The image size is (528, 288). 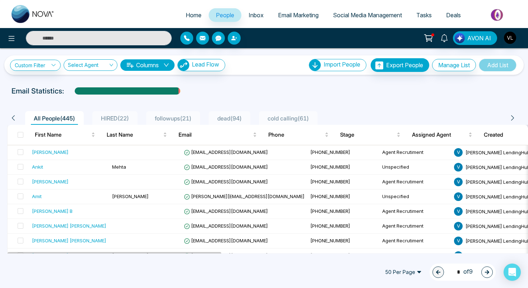 I want to click on span: Email, so click(x=215, y=135).